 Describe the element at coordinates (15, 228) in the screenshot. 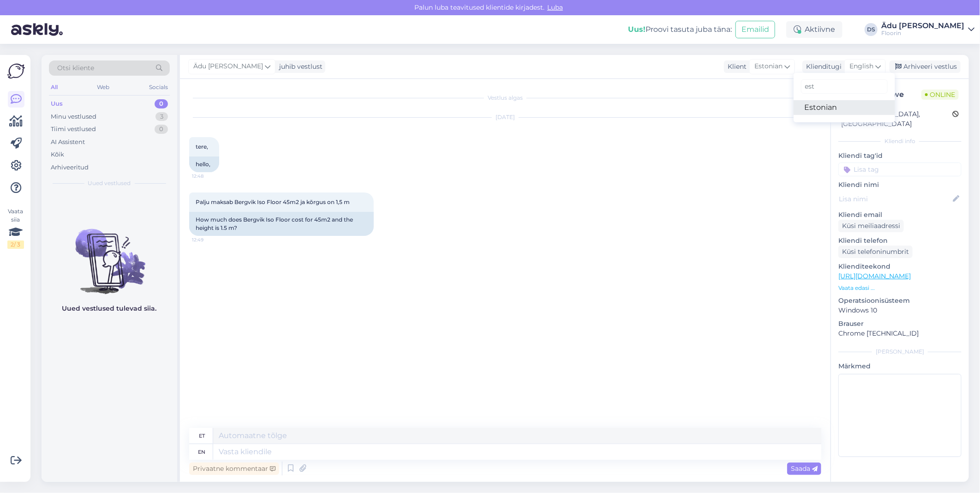

I see `div: Vaata siia` at that location.